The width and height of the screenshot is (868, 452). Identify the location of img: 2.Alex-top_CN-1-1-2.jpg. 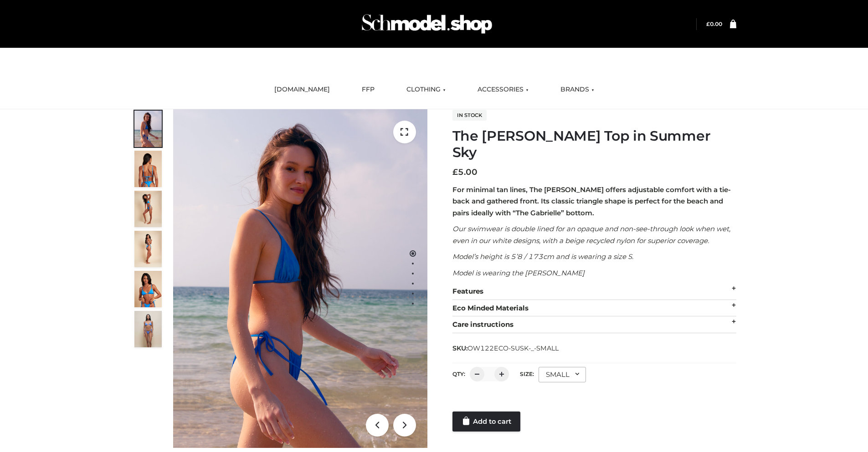
(148, 289).